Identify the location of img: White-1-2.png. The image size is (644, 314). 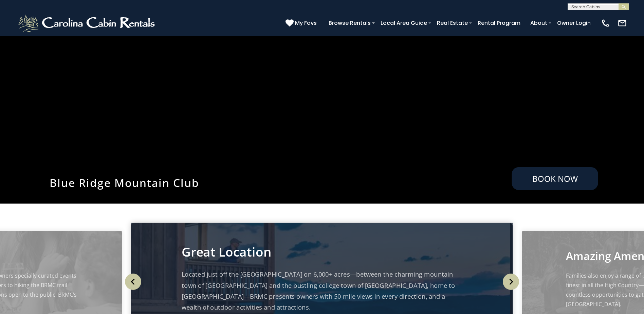
(88, 23).